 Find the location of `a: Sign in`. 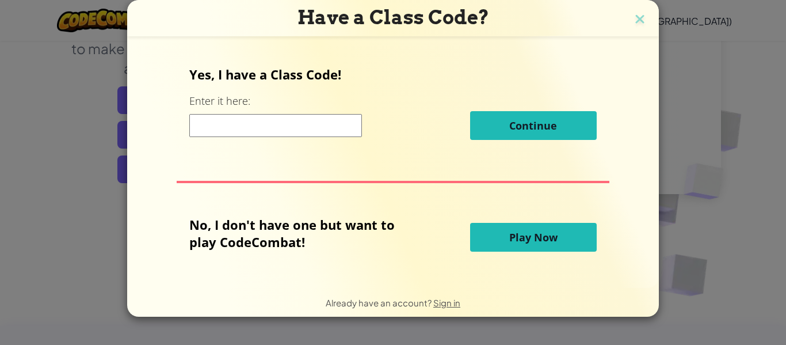

a: Sign in is located at coordinates (446, 302).